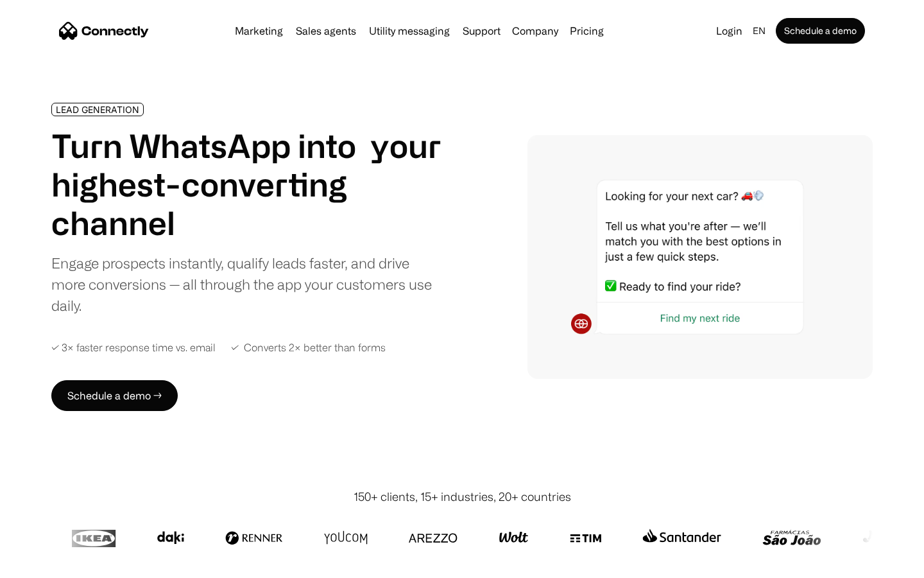  What do you see at coordinates (326, 31) in the screenshot?
I see `a: Sales agents` at bounding box center [326, 31].